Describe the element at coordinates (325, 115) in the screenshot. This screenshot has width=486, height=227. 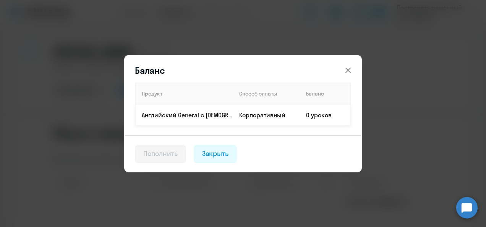
I see `td: 0 уроков` at that location.